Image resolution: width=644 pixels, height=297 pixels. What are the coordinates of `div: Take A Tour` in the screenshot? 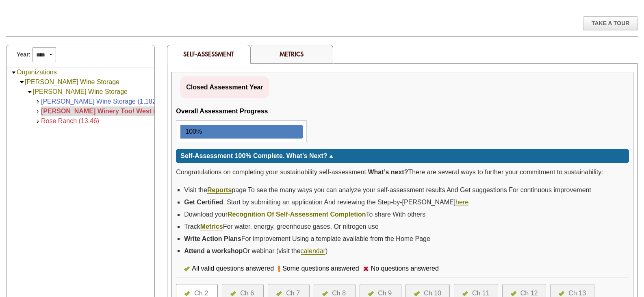 It's located at (610, 23).